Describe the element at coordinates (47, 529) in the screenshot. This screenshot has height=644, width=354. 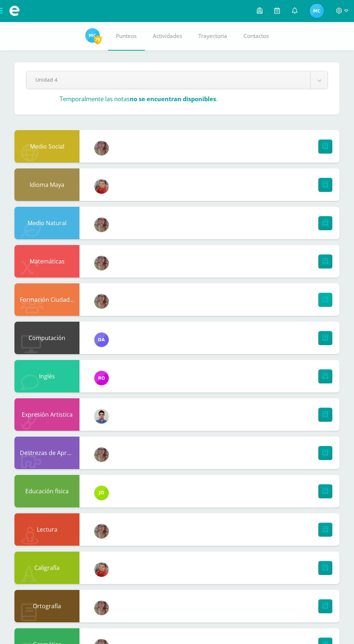
I see `div: Lectura` at that location.